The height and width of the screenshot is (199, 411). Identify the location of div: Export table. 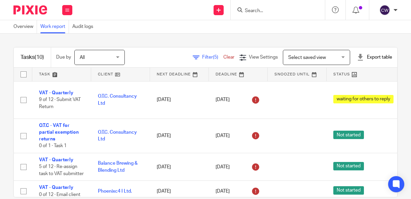
(374, 57).